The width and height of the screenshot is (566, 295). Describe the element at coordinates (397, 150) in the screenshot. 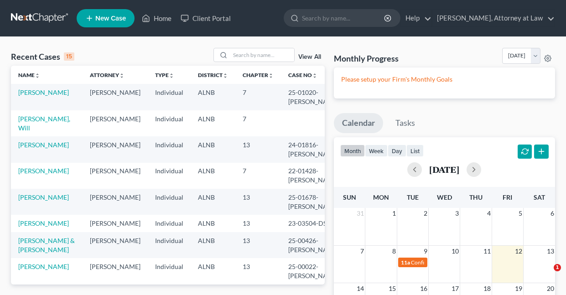

I see `button: day` at that location.